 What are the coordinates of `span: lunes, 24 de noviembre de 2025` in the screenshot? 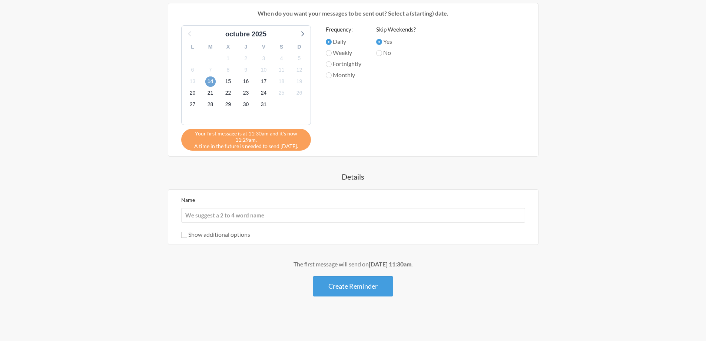 It's located at (264, 93).